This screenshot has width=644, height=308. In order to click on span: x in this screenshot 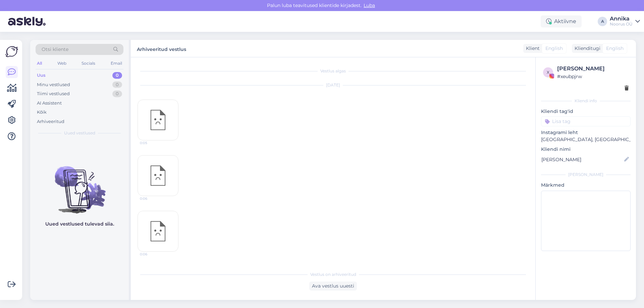, I will do `click(548, 72)`.